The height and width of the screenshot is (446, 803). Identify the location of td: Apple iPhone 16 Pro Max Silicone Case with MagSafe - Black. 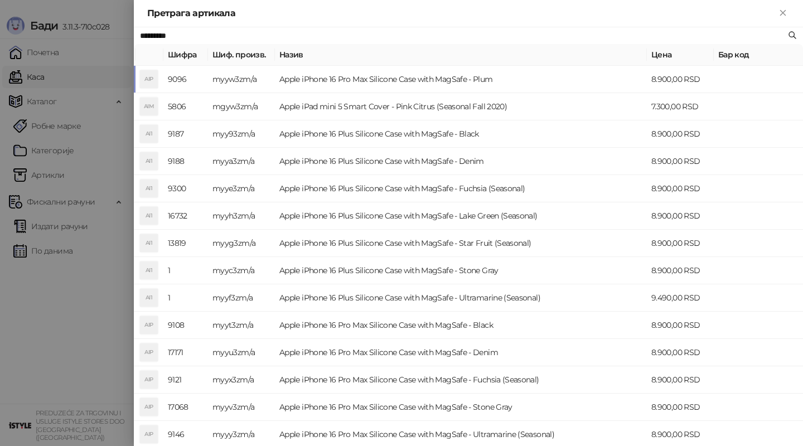
(461, 325).